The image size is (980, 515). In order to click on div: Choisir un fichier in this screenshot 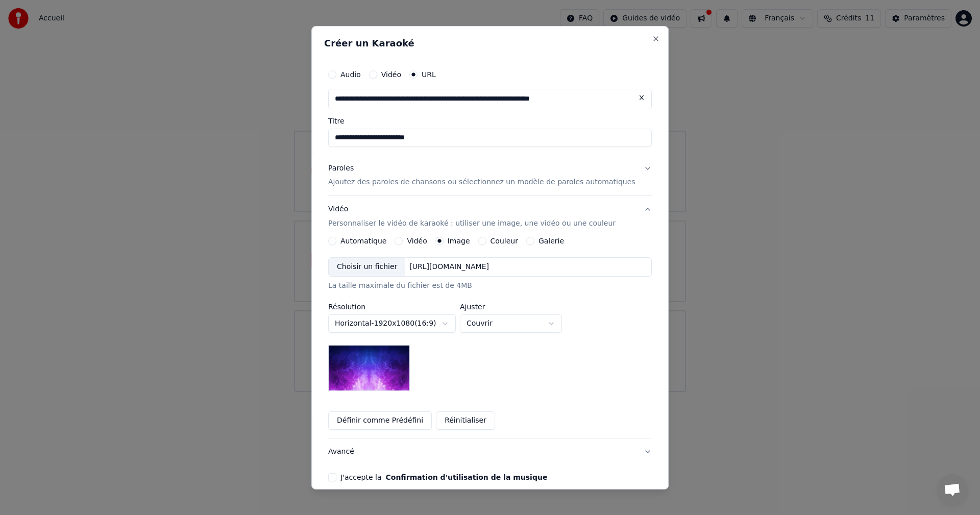, I will do `click(367, 267)`.